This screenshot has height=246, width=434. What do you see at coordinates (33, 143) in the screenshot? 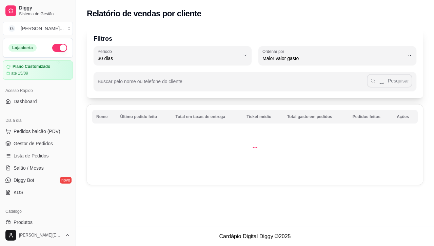
I see `span: Gestor de Pedidos` at bounding box center [33, 143].